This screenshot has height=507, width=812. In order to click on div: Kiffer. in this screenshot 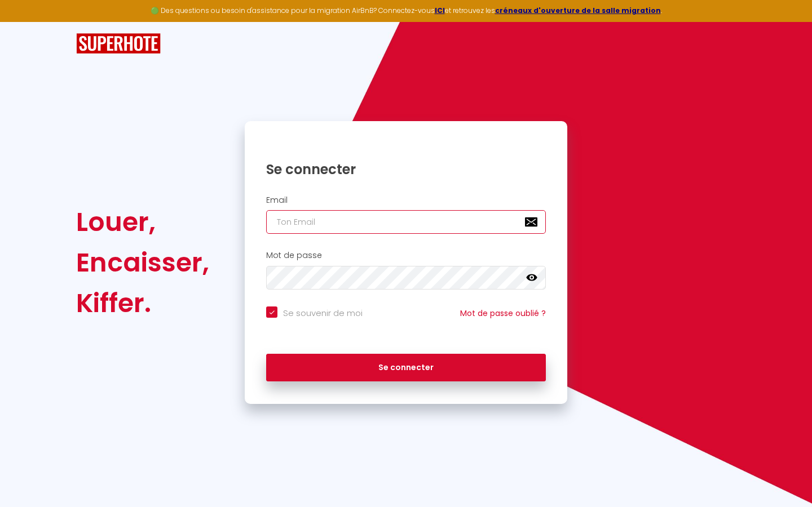, I will do `click(142, 303)`.